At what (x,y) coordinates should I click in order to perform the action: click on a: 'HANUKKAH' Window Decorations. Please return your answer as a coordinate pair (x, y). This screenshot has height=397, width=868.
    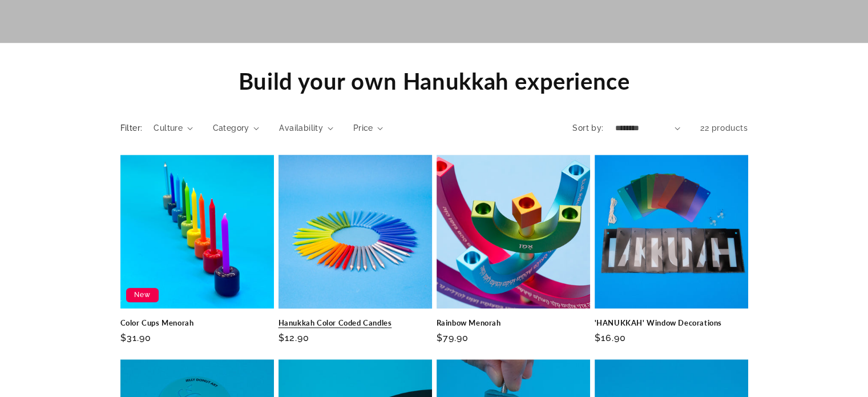
    Looking at the image, I should click on (671, 323).